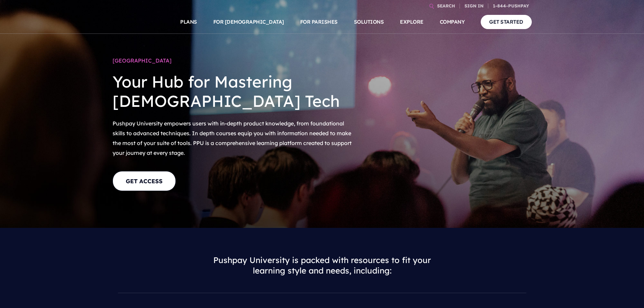 This screenshot has width=644, height=308. What do you see at coordinates (144, 181) in the screenshot?
I see `a: GET ACCESS` at bounding box center [144, 181].